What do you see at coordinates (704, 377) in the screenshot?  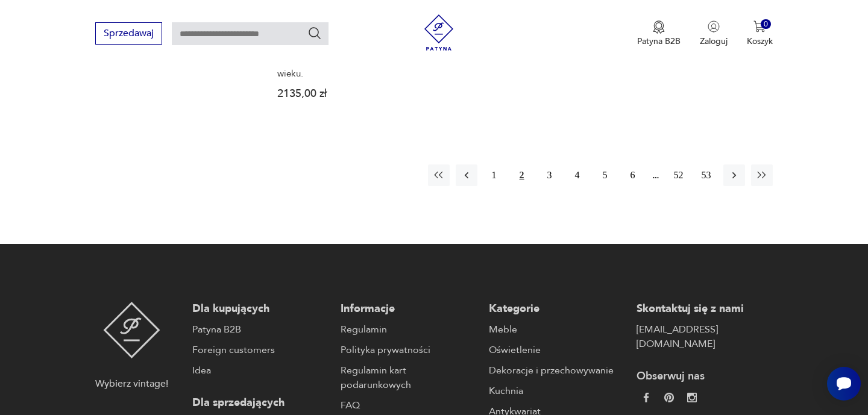 I see `p: Obserwuj nas` at bounding box center [704, 377].